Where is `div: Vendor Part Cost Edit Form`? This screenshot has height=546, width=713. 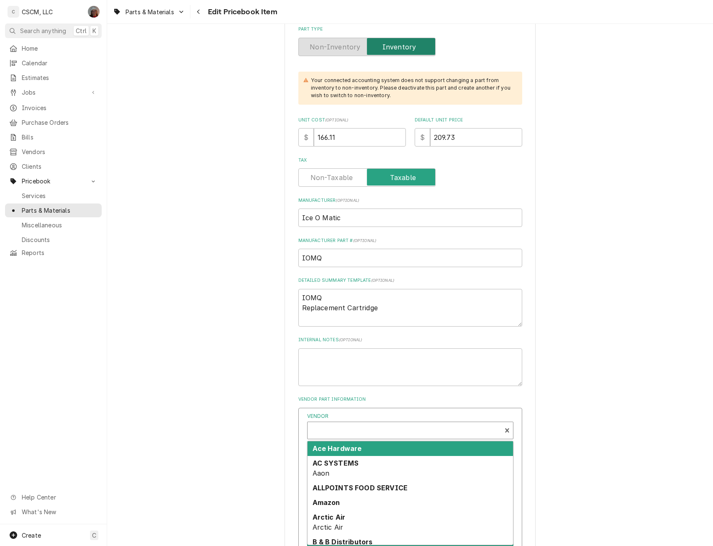 div: Vendor Part Cost Edit Form is located at coordinates (410, 464).